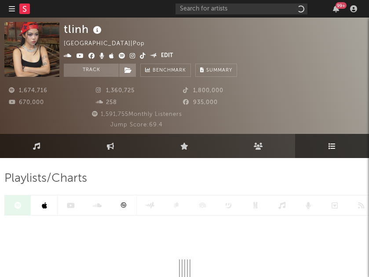 The width and height of the screenshot is (369, 277). Describe the element at coordinates (136, 125) in the screenshot. I see `span: Jump Score: 69.4` at that location.